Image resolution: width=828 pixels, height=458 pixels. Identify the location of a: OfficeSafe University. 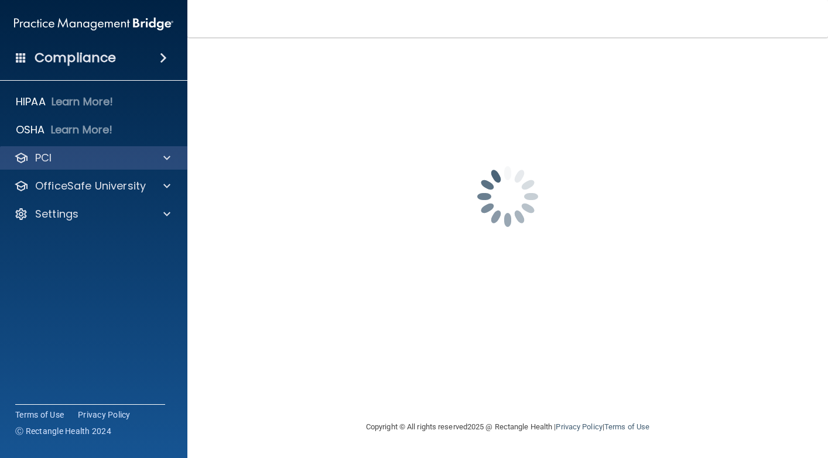
(92, 186).